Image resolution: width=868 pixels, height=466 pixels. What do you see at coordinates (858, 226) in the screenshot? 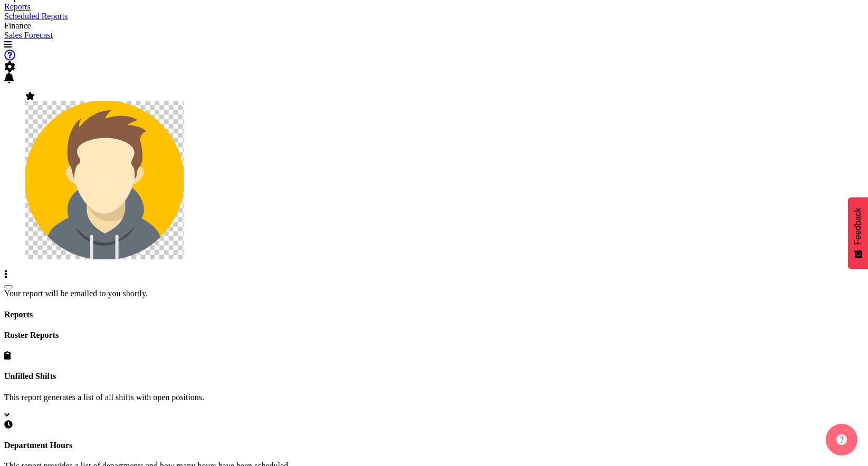
I see `span: Feedback` at bounding box center [858, 226].